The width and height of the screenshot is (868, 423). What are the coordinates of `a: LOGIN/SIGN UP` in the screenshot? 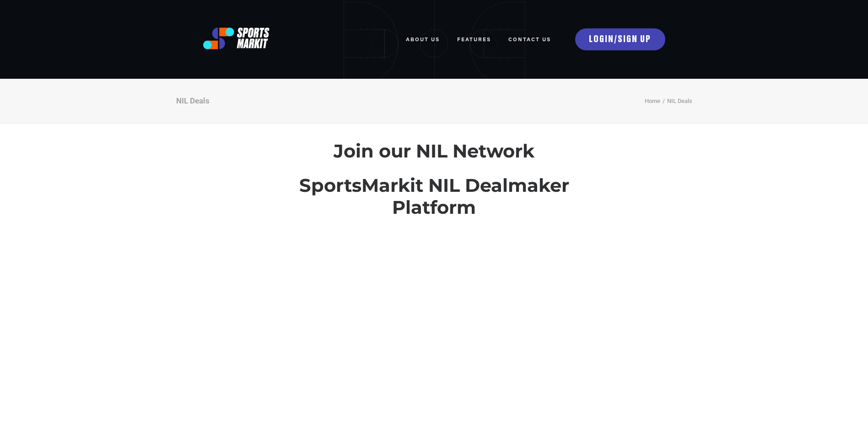 It's located at (620, 40).